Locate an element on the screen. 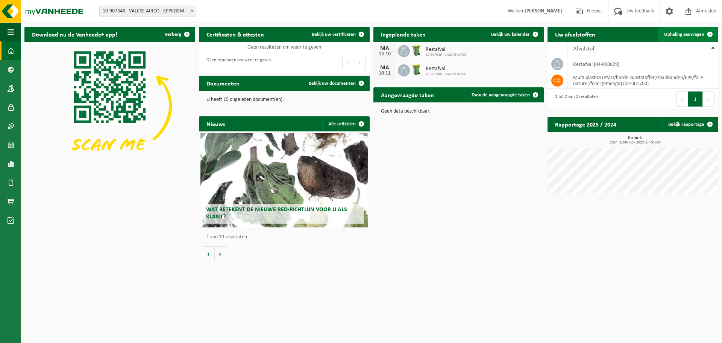  h2: Download nu de Vanheede+ app! is located at coordinates (74, 34).